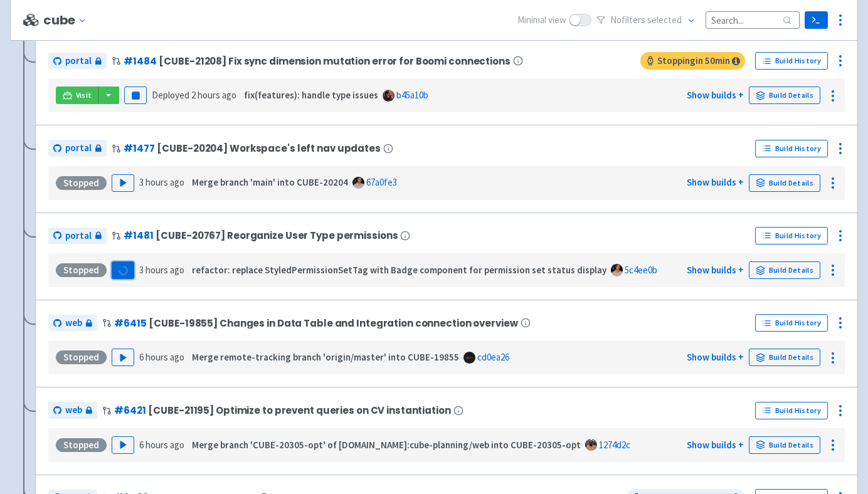 Image resolution: width=868 pixels, height=494 pixels. What do you see at coordinates (130, 410) in the screenshot?
I see `a: #6421` at bounding box center [130, 410].